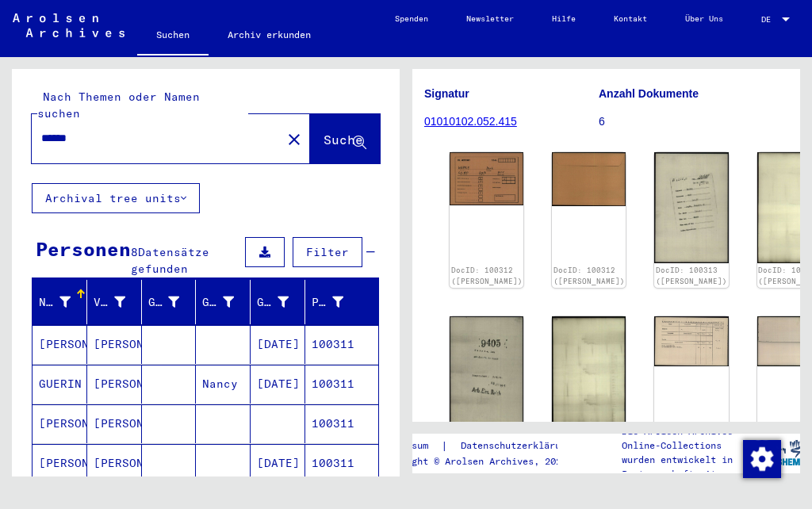 This screenshot has height=509, width=812. Describe the element at coordinates (345, 139) in the screenshot. I see `button: Suche` at that location.